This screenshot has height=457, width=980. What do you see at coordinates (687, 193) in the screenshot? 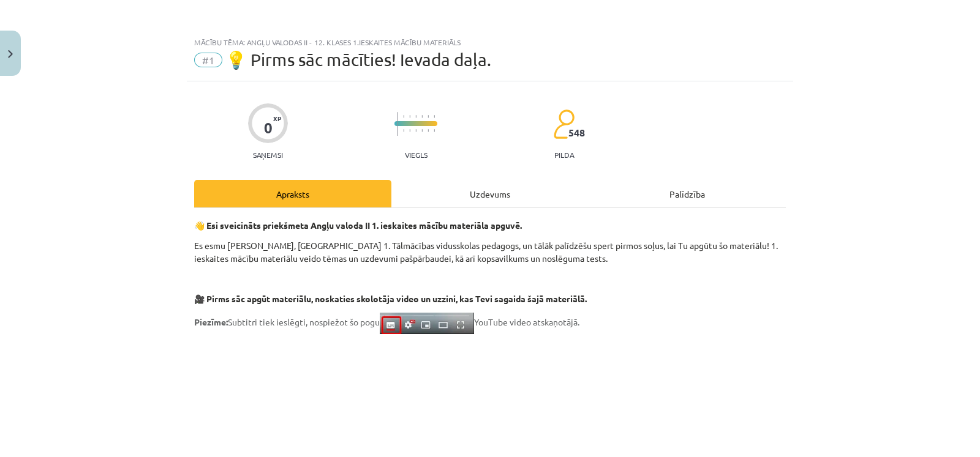
I see `div: Palīdzība` at bounding box center [687, 193].